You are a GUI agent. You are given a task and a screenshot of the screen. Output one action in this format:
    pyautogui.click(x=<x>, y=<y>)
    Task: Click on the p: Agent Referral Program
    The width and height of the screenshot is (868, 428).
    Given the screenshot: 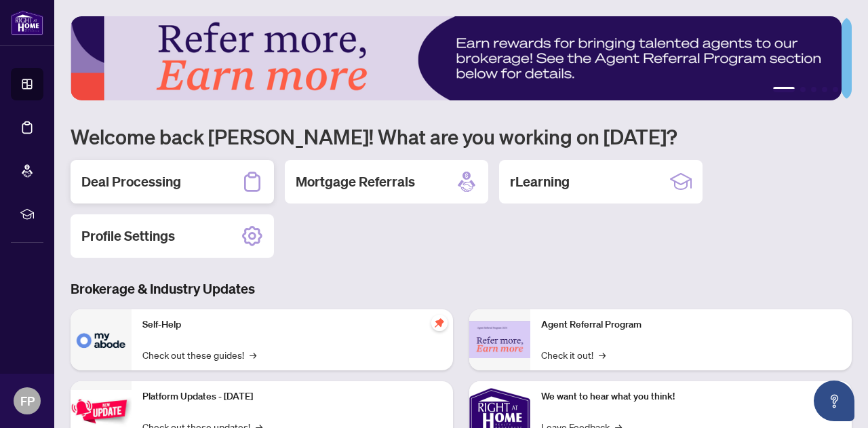 What is the action you would take?
    pyautogui.click(x=691, y=325)
    